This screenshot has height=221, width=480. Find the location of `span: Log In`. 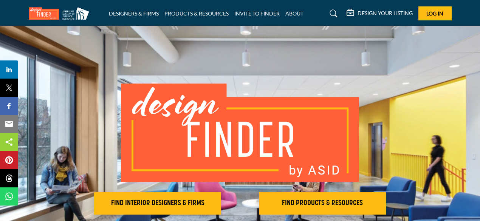

span: Log In is located at coordinates (435, 13).